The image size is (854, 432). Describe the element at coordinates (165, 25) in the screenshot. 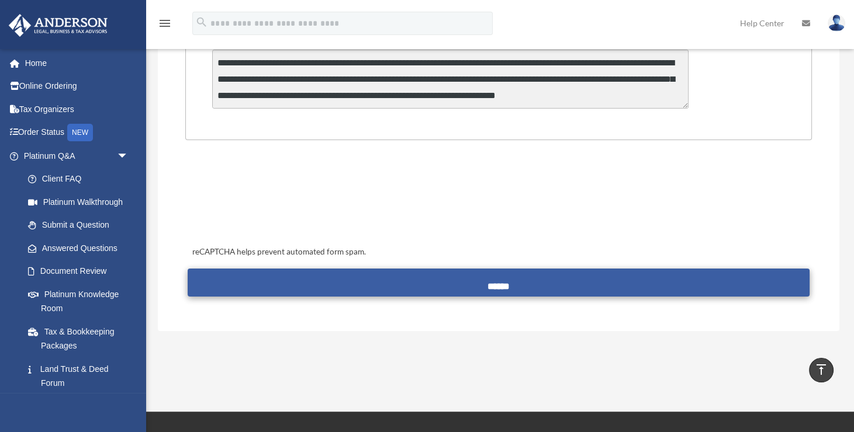

I see `a: menu` at that location.